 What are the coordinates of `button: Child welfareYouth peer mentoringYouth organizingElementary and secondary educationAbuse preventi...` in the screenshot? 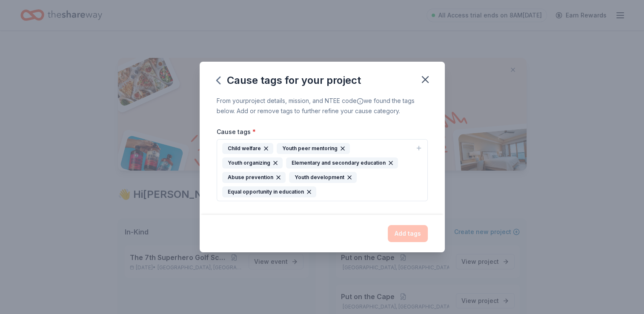 It's located at (322, 170).